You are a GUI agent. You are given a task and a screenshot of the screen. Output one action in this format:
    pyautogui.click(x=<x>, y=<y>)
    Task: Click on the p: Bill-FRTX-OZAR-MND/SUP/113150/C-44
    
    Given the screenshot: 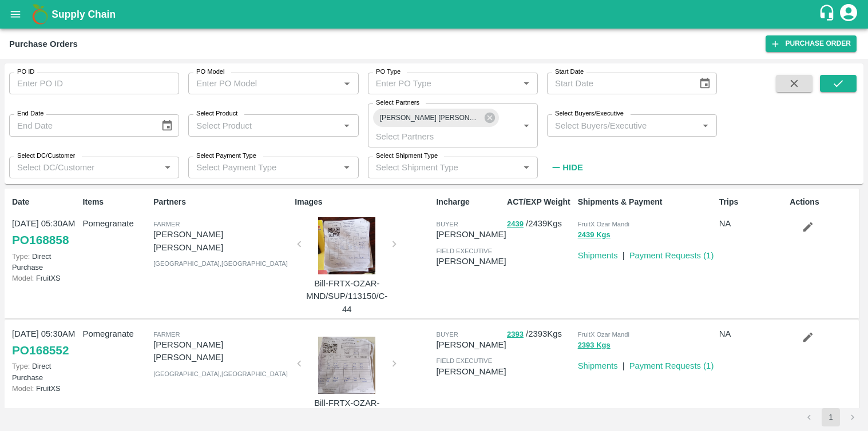 What is the action you would take?
    pyautogui.click(x=347, y=296)
    